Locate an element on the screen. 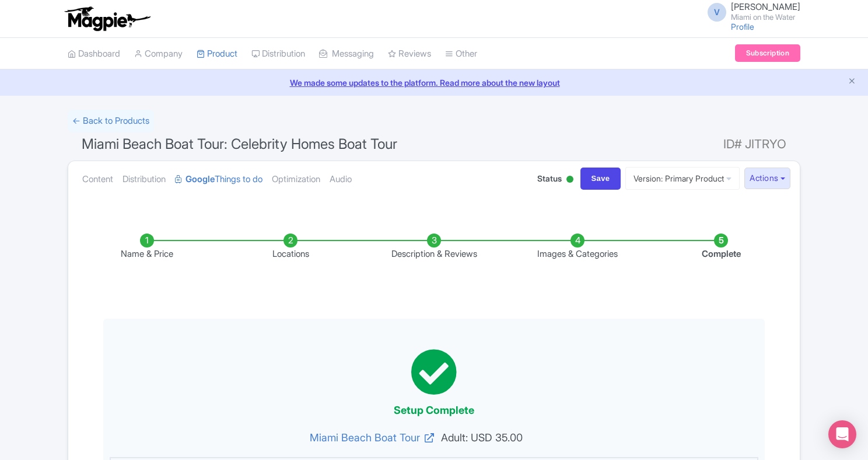 The height and width of the screenshot is (460, 868). small: Miami on the Water is located at coordinates (766, 17).